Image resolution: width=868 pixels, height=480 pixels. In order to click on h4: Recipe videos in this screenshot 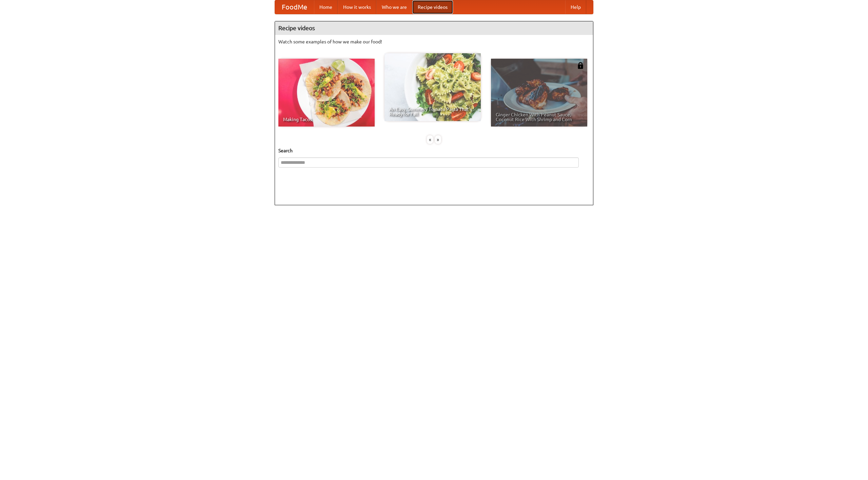, I will do `click(434, 28)`.